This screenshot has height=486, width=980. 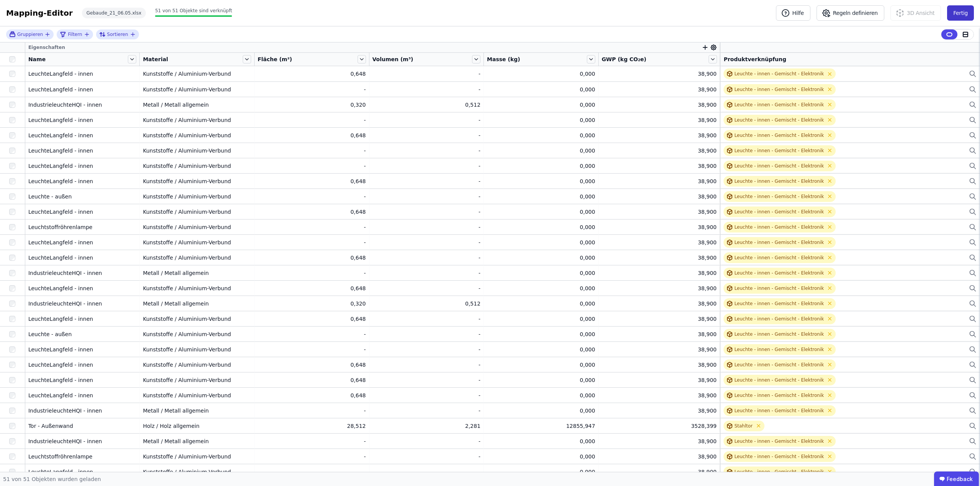 I want to click on div: Holz / Holz allgemein, so click(x=197, y=427).